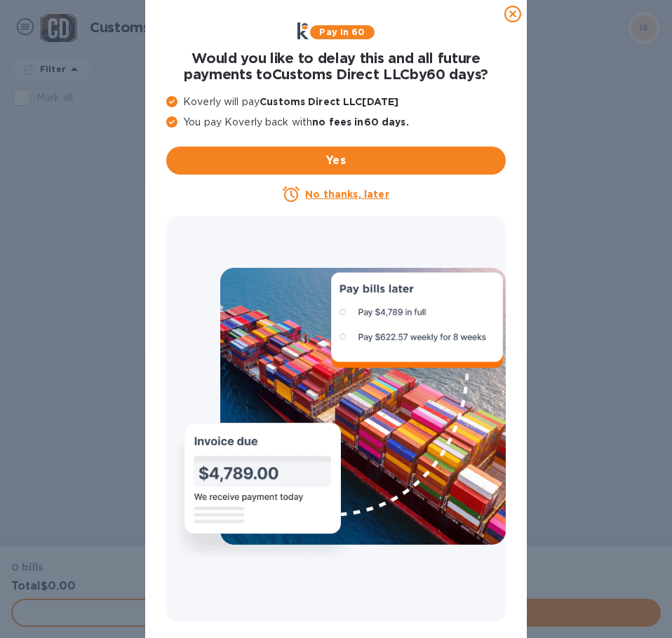 The image size is (672, 638). Describe the element at coordinates (336, 101) in the screenshot. I see `p: Koverly will pay` at that location.